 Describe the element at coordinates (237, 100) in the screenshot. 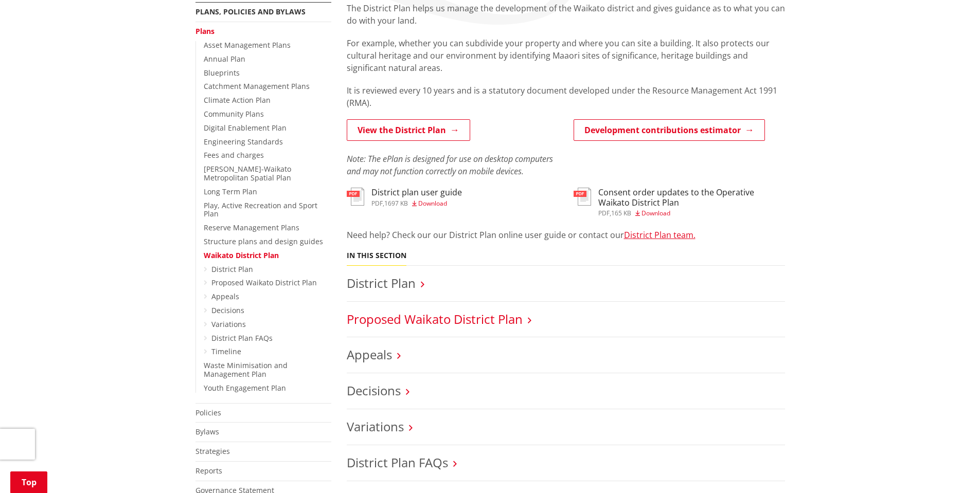

I see `a: Climate Action Plan` at that location.